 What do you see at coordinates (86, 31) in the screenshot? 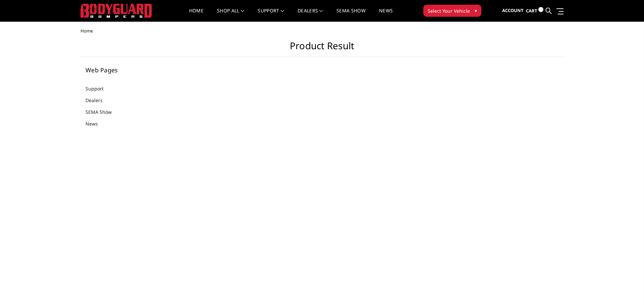
I see `span: Home` at bounding box center [86, 31].